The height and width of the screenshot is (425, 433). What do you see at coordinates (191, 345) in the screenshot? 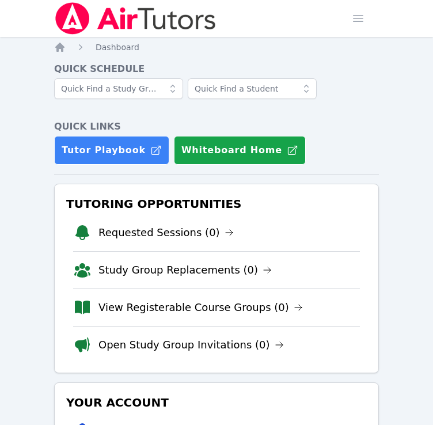
I see `a: Open Study Group Invitations (0)` at bounding box center [191, 345].